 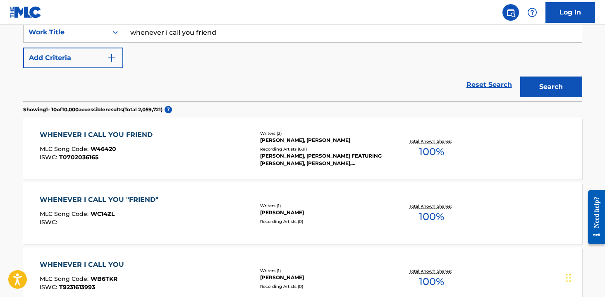 What do you see at coordinates (14, 28) in the screenshot?
I see `div: Need help?` at bounding box center [14, 28].